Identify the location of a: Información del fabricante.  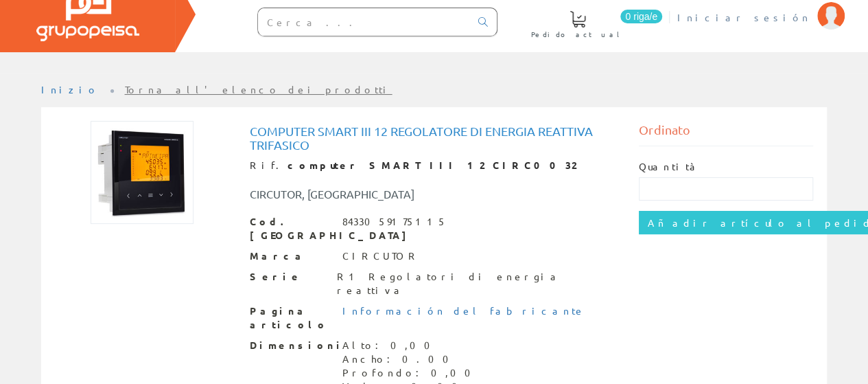
(464, 310).